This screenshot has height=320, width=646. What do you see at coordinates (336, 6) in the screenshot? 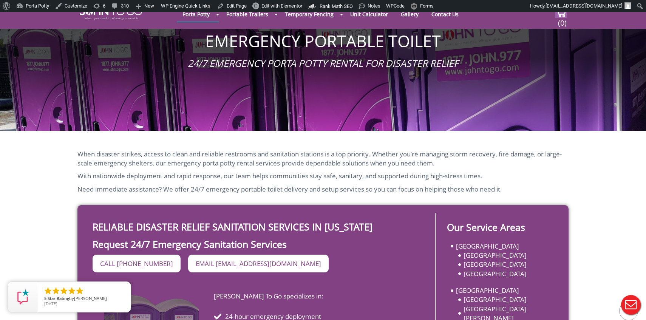
I see `span: Rank Math SEO` at bounding box center [336, 6].